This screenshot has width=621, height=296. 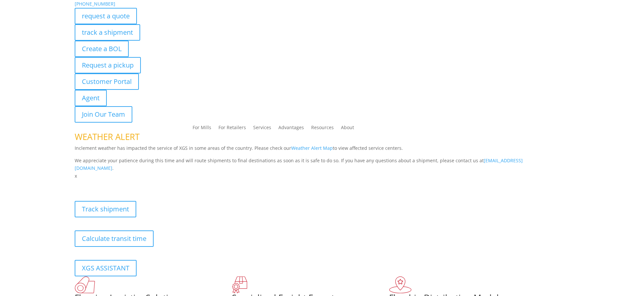 I want to click on a: Calculate transit time, so click(x=114, y=239).